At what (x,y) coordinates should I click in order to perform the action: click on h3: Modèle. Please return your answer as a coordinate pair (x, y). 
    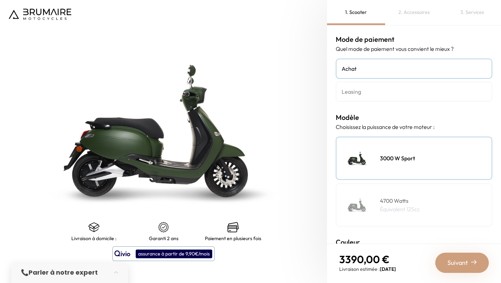
    Looking at the image, I should click on (414, 117).